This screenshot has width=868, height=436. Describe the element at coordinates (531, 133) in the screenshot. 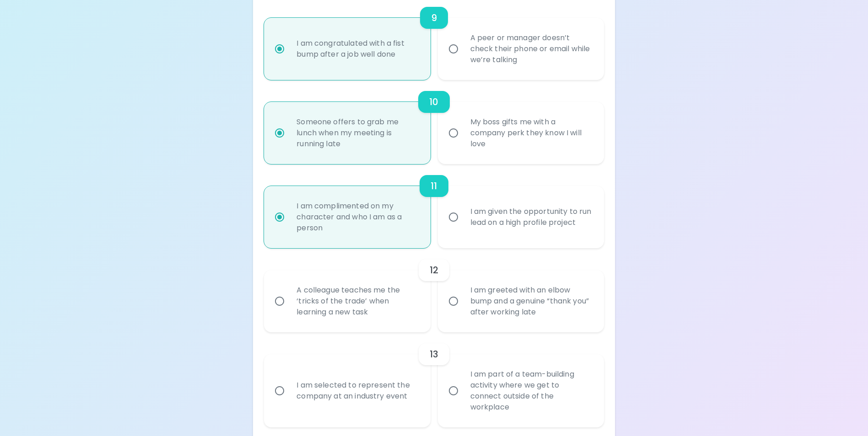

I see `div: My boss gifts me with a company perk they know I will love` at that location.